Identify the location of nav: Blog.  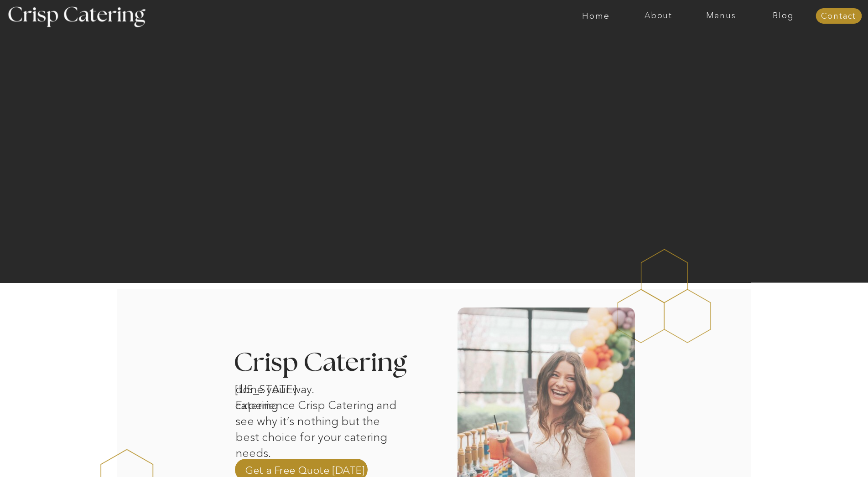
(783, 16).